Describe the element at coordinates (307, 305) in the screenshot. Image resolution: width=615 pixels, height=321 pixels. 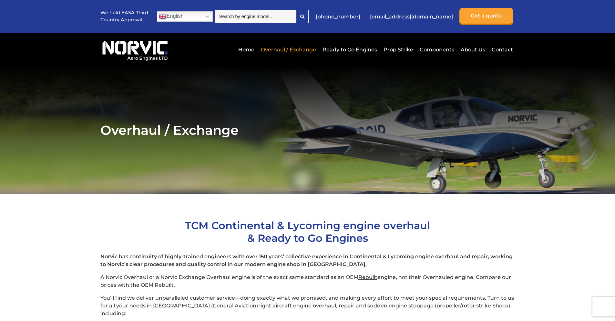
I see `p: You’ll find we deliver unparalleled customer service—doing exactly what we promised, and making e...` at that location.